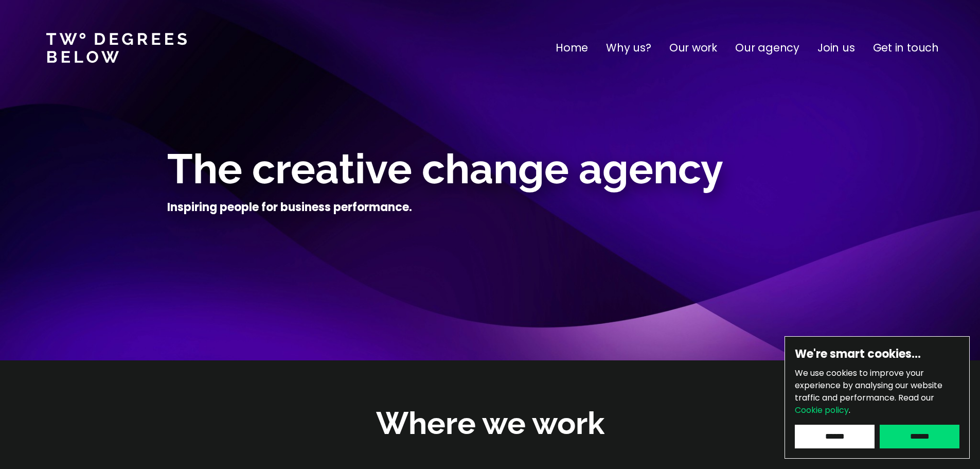 This screenshot has width=980, height=469. Describe the element at coordinates (906, 47) in the screenshot. I see `a: Get in touch` at that location.